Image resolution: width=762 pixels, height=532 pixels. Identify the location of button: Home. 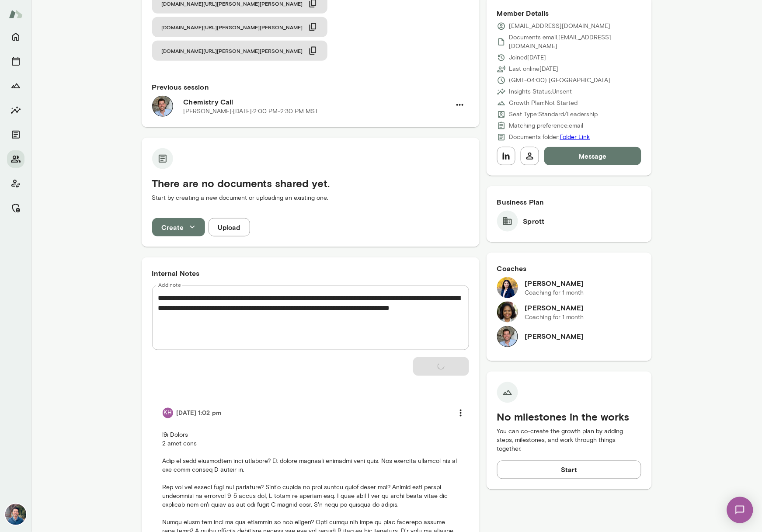
(16, 37).